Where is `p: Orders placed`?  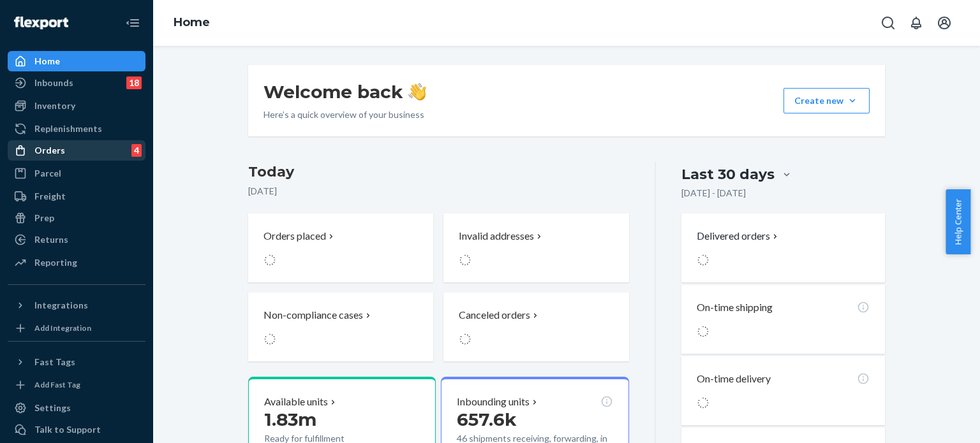 p: Orders placed is located at coordinates (295, 236).